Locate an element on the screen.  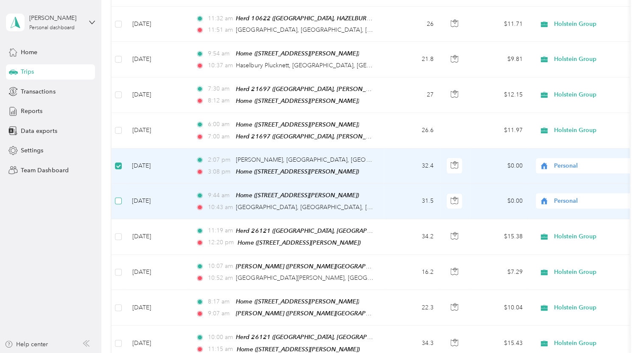
span: Reports is located at coordinates (32, 111).